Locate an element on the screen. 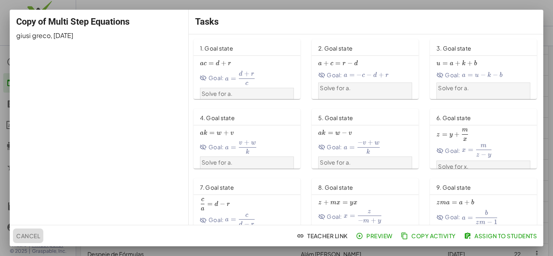 This screenshot has height=256, width=553. button: Cancel is located at coordinates (28, 236).